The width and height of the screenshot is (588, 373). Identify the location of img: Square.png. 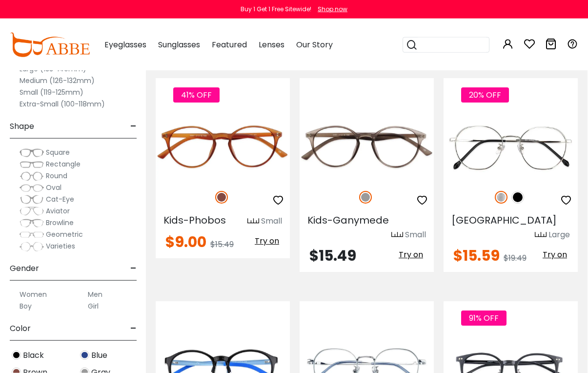
(31, 153).